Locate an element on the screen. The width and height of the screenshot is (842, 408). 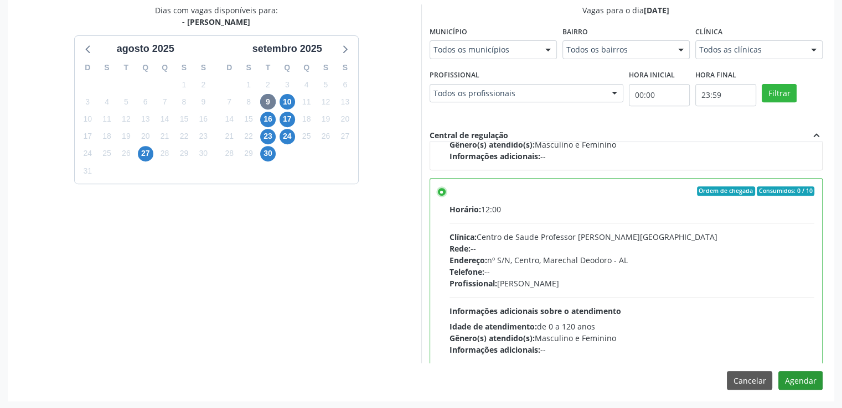
span: segunda-feira, 25 de agosto de 2025 is located at coordinates (107, 154).